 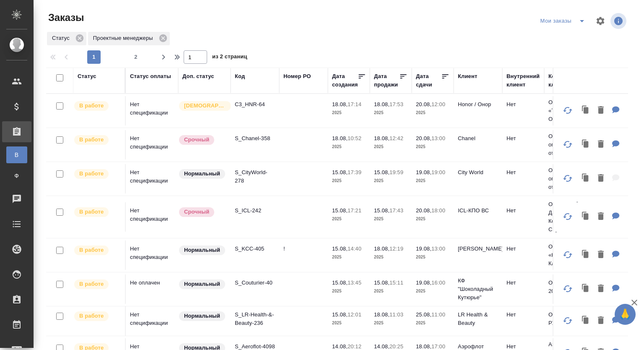 I want to click on p: 15:11, so click(x=396, y=282).